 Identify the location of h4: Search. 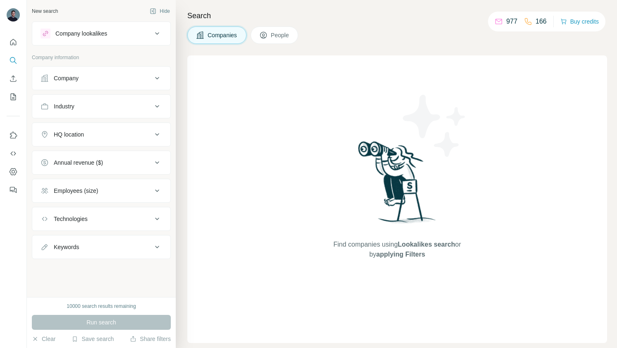
(397, 16).